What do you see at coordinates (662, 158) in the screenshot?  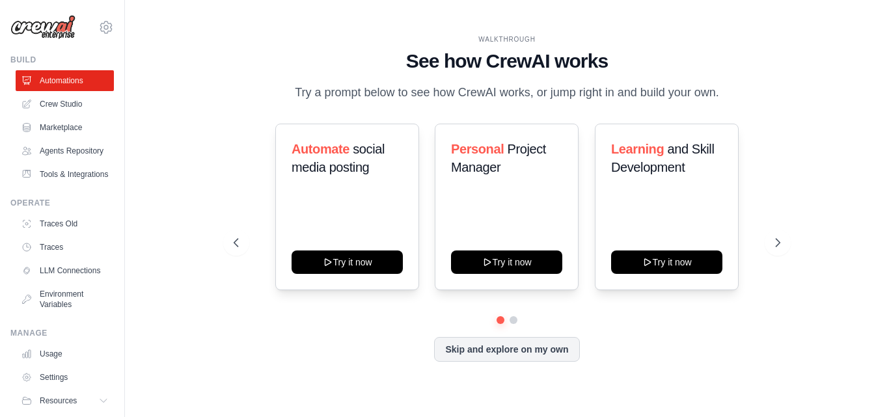 I see `span: and Skill Development` at bounding box center [662, 158].